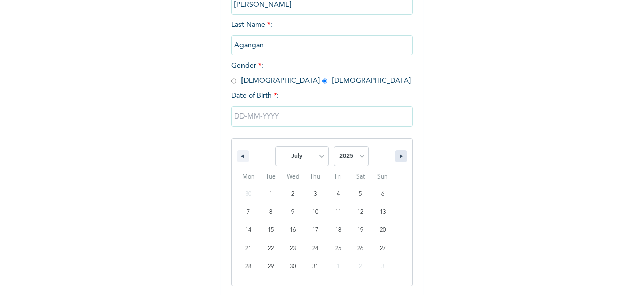 Image resolution: width=644 pixels, height=295 pixels. What do you see at coordinates (248, 248) in the screenshot?
I see `span: 21` at bounding box center [248, 248].